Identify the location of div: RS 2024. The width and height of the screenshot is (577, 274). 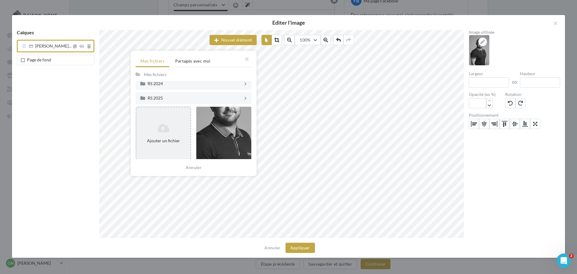
(195, 84).